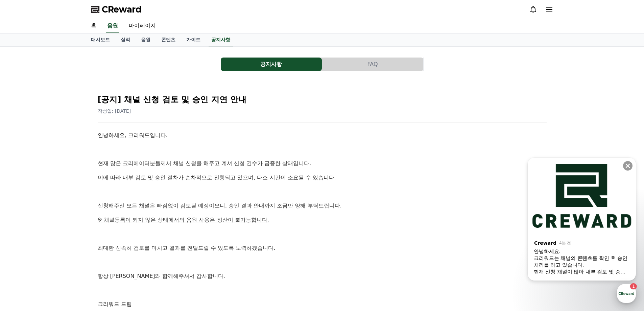 The height and width of the screenshot is (311, 644). Describe the element at coordinates (66, 228) in the screenshot. I see `span: 대화` at that location.